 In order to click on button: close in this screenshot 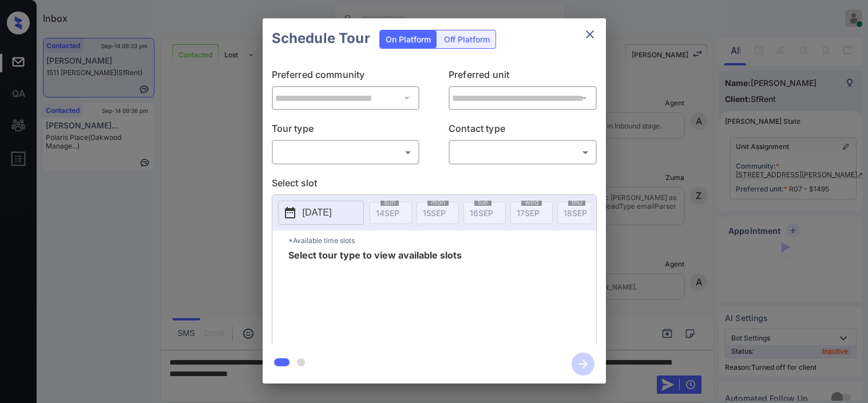, I will do `click(590, 35)`.